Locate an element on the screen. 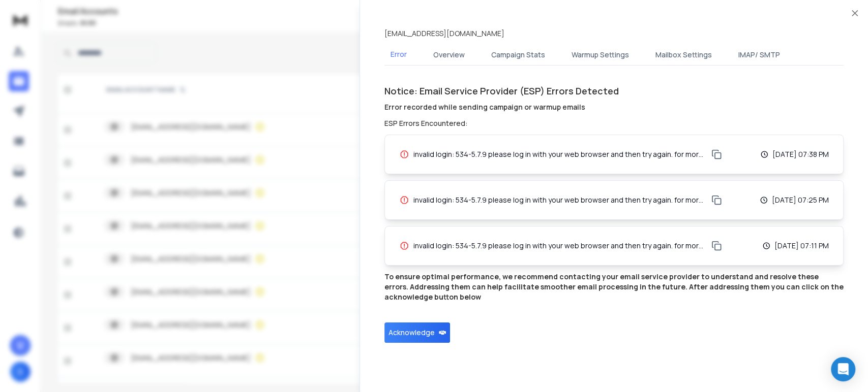 Image resolution: width=868 pixels, height=392 pixels. button: Mailbox Settings is located at coordinates (683, 54).